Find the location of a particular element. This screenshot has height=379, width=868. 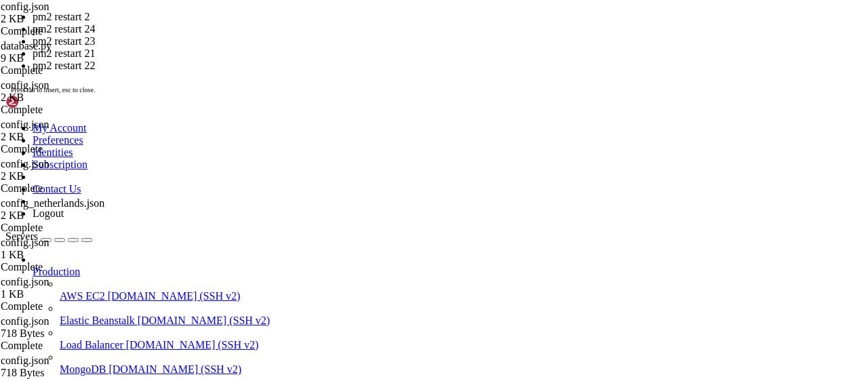

span: 2 is located at coordinates (19, 79).